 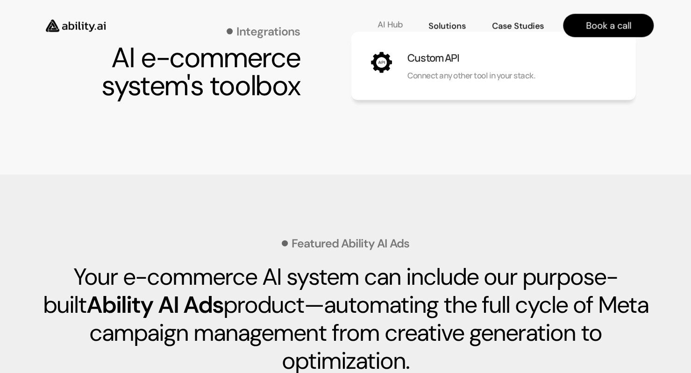 I want to click on h2: AI e-commerce system's toolbox, so click(x=178, y=72).